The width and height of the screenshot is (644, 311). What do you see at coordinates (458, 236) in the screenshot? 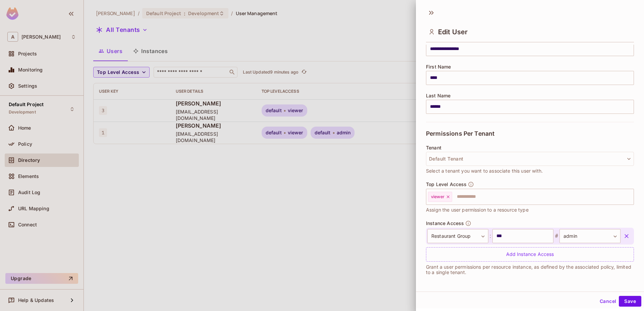
I see `div: Restaurant Group` at bounding box center [458, 236].